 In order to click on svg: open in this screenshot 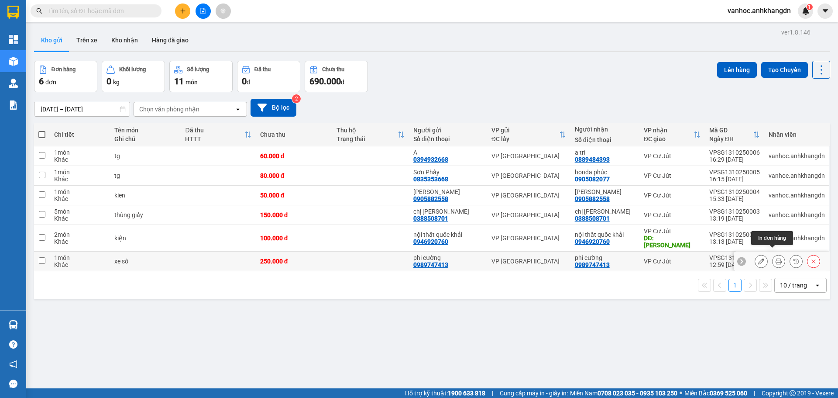, I will do `click(817, 285)`.